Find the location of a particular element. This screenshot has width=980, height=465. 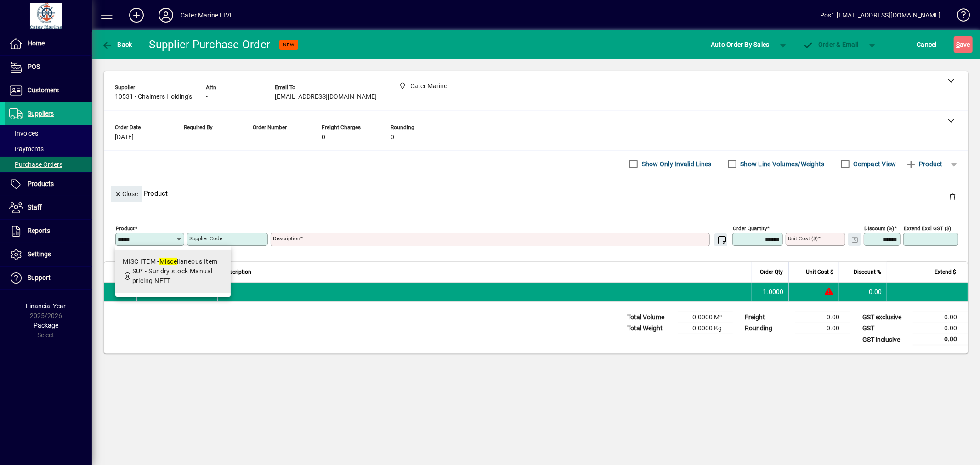

button: Add is located at coordinates (136, 16).